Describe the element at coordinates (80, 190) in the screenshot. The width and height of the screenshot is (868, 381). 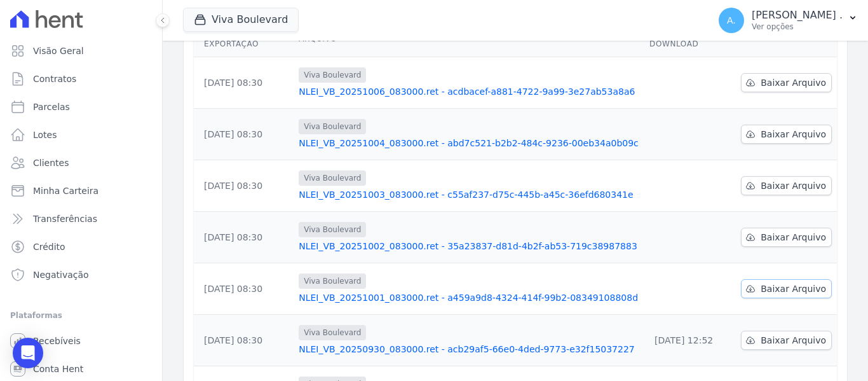
I see `a: Minha Carteira` at that location.